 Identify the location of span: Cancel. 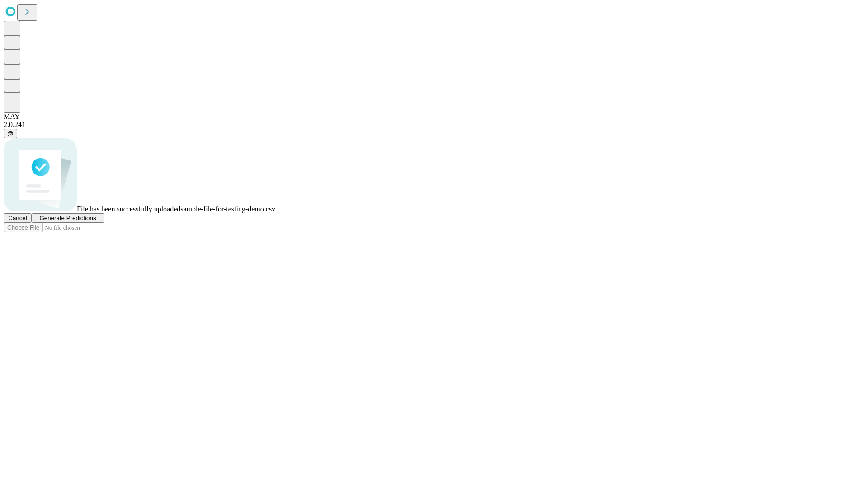
(18, 217).